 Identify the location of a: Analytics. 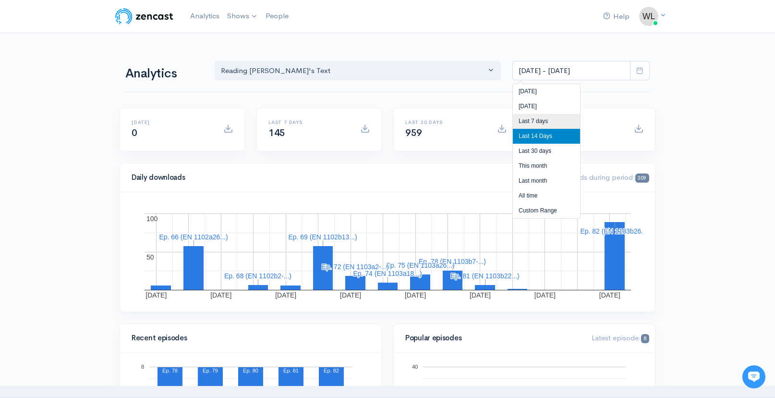
(205, 16).